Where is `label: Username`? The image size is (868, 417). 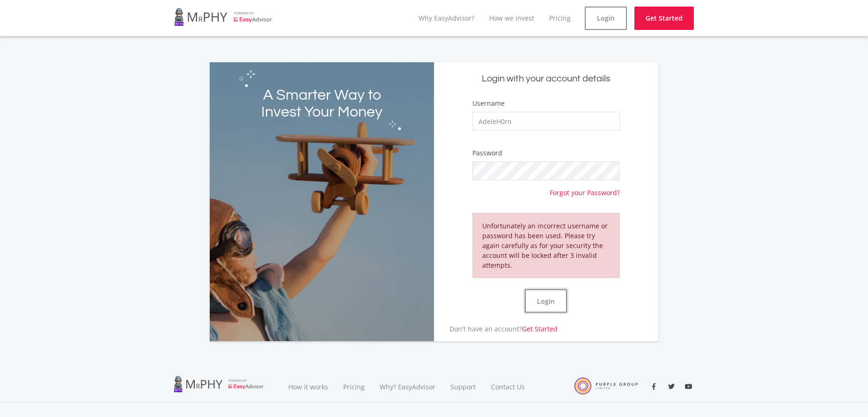
label: Username is located at coordinates (488, 104).